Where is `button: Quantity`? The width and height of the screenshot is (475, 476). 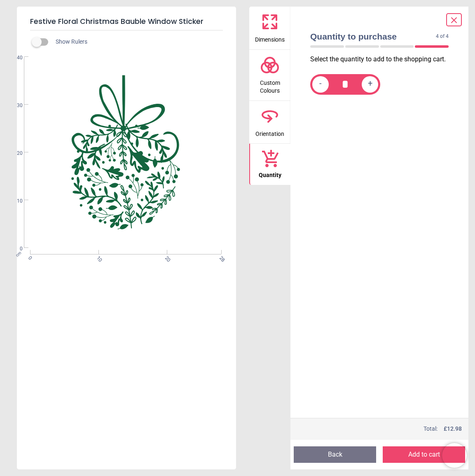 button: Quantity is located at coordinates (270, 164).